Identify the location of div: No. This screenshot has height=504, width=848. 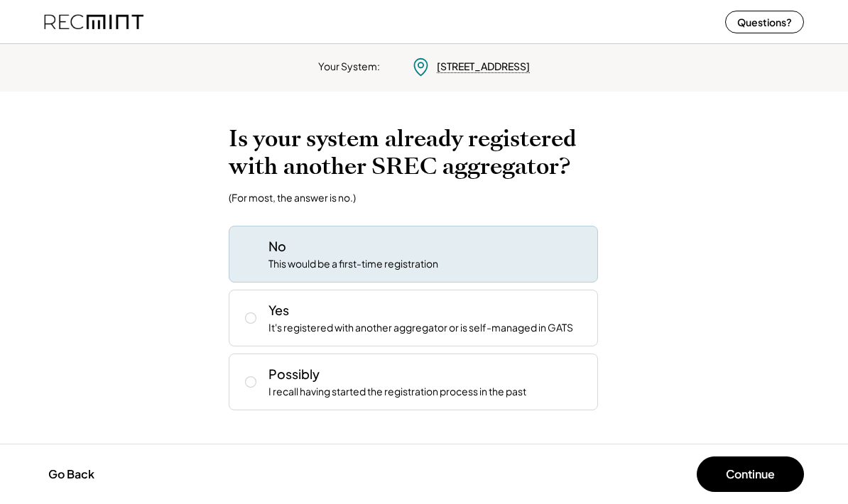
(277, 245).